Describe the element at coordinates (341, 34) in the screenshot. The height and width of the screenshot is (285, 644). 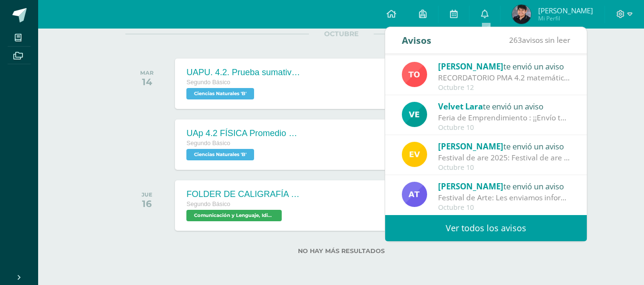
I see `span: OCTUBRE` at that location.